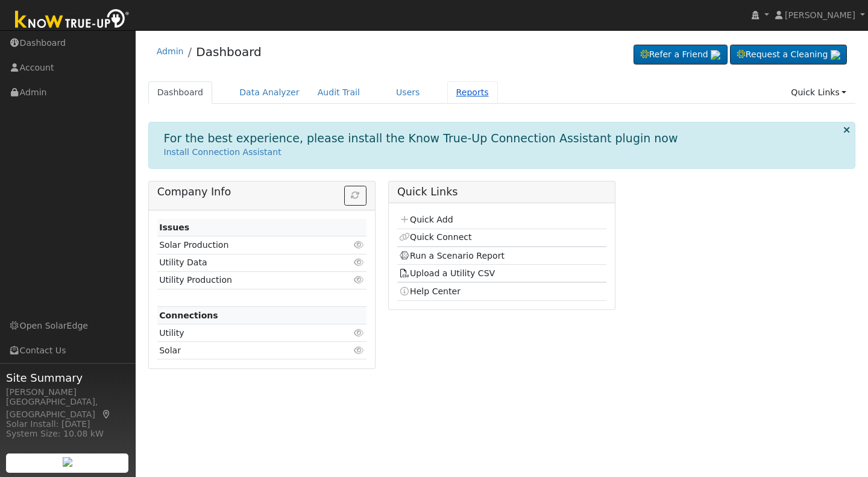 Image resolution: width=868 pixels, height=477 pixels. Describe the element at coordinates (170, 51) in the screenshot. I see `a: Admin` at that location.